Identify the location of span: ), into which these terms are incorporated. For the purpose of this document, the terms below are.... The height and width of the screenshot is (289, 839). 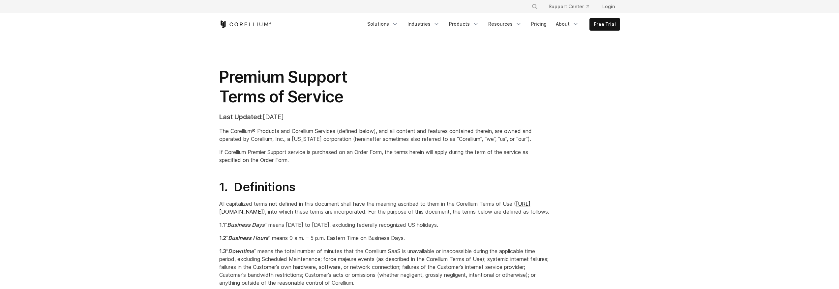
(406, 212).